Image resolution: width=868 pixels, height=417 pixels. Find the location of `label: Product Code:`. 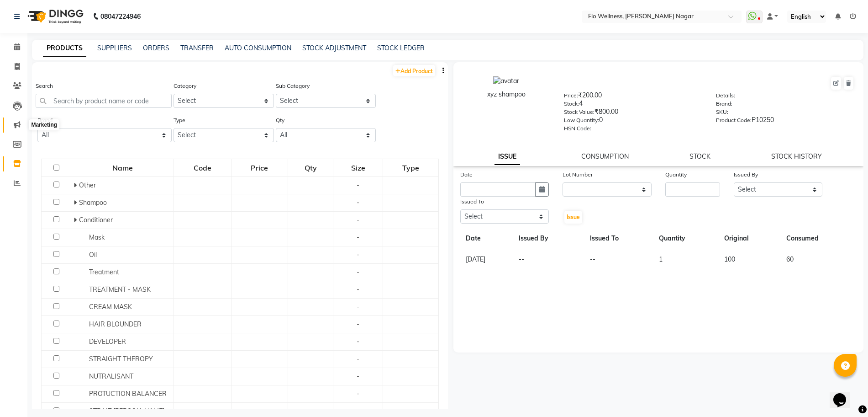

label: Product Code: is located at coordinates (734, 120).